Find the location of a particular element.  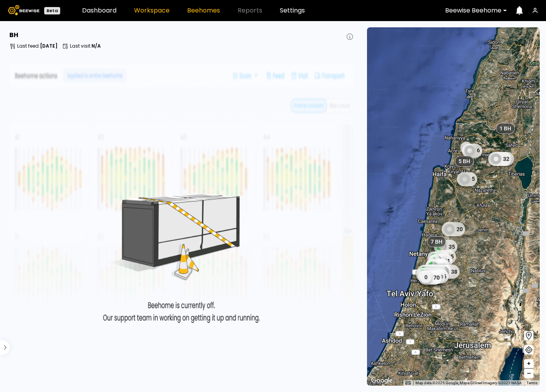

div: 70 is located at coordinates (430, 278).